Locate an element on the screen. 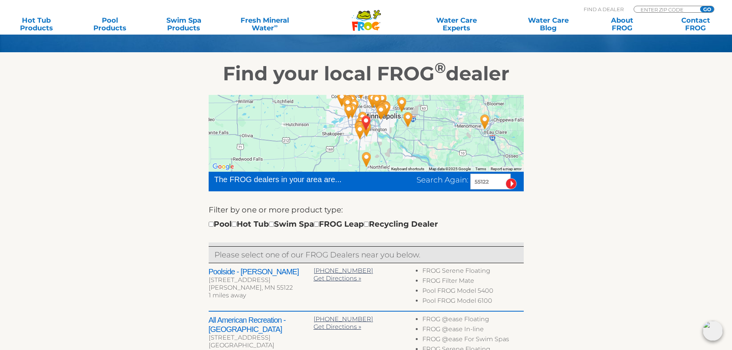  li: Pool FROG Model 6100 is located at coordinates (473, 302).